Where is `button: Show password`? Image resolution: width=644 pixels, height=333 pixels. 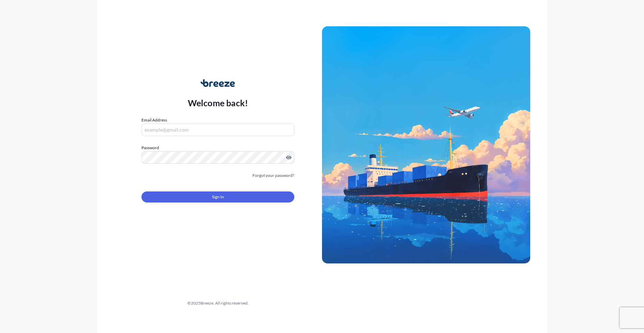
button: Show password is located at coordinates (289, 157).